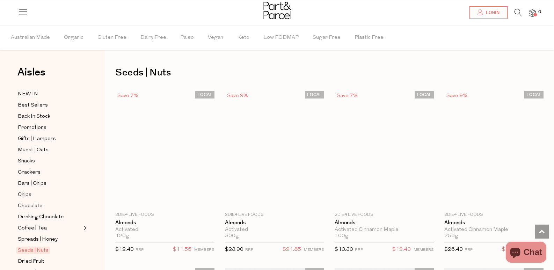 This screenshot has height=270, width=554. I want to click on span: Snacks, so click(26, 161).